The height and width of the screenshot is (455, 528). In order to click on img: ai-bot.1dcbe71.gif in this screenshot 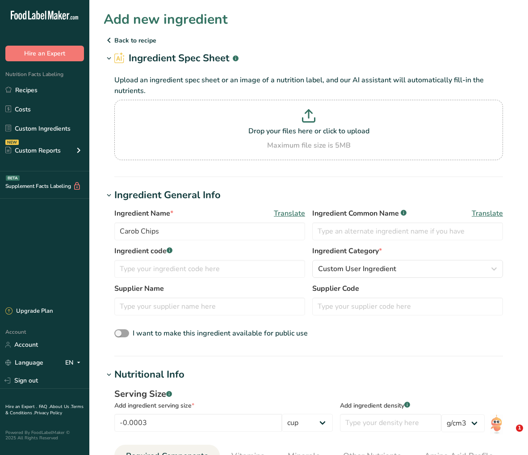, I will do `click(497, 424)`.